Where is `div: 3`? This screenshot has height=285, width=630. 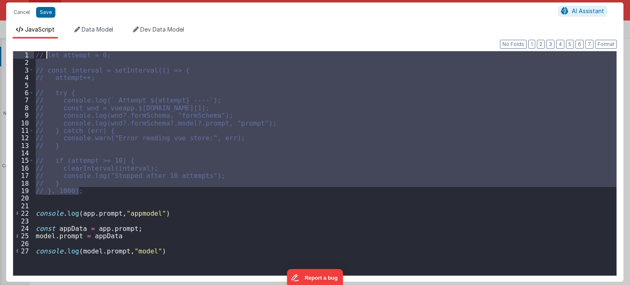
div: 3 is located at coordinates (23, 70).